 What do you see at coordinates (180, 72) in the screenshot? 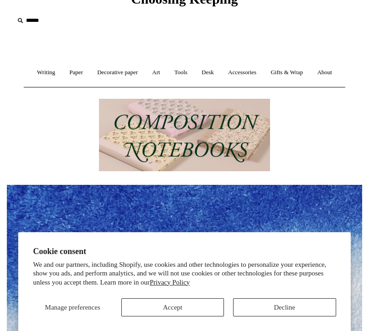
I see `a: Tools` at bounding box center [180, 72].